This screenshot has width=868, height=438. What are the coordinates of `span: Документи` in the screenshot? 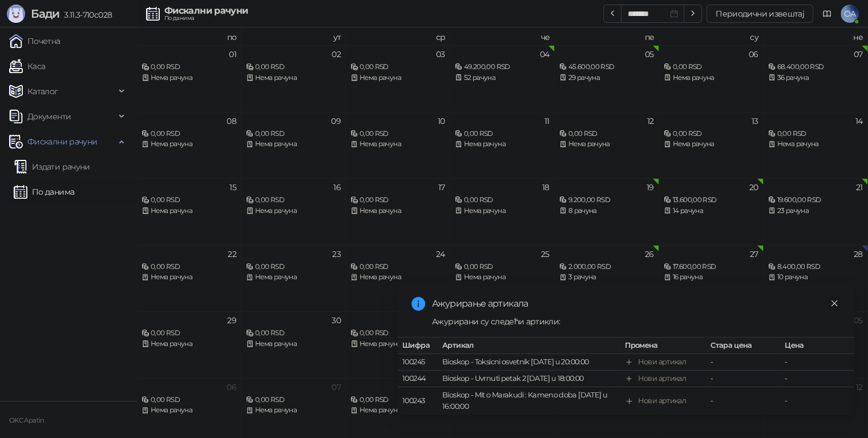 It's located at (49, 116).